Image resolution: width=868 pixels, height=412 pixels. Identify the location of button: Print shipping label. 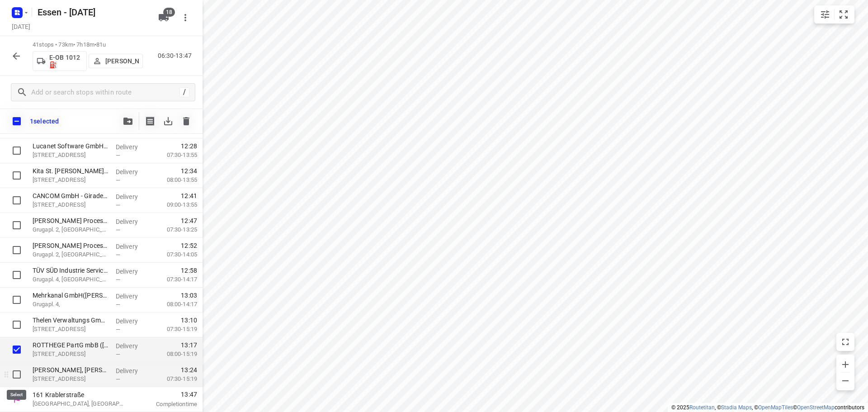
(150, 121).